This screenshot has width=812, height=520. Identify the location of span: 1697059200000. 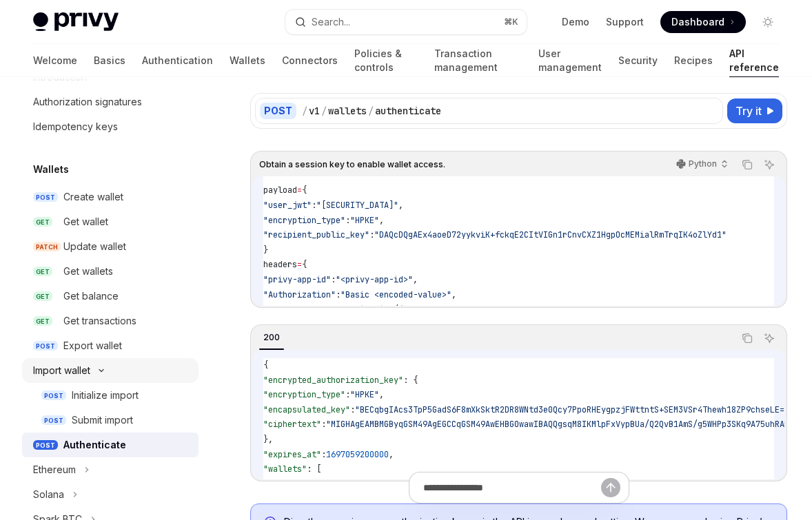
(357, 455).